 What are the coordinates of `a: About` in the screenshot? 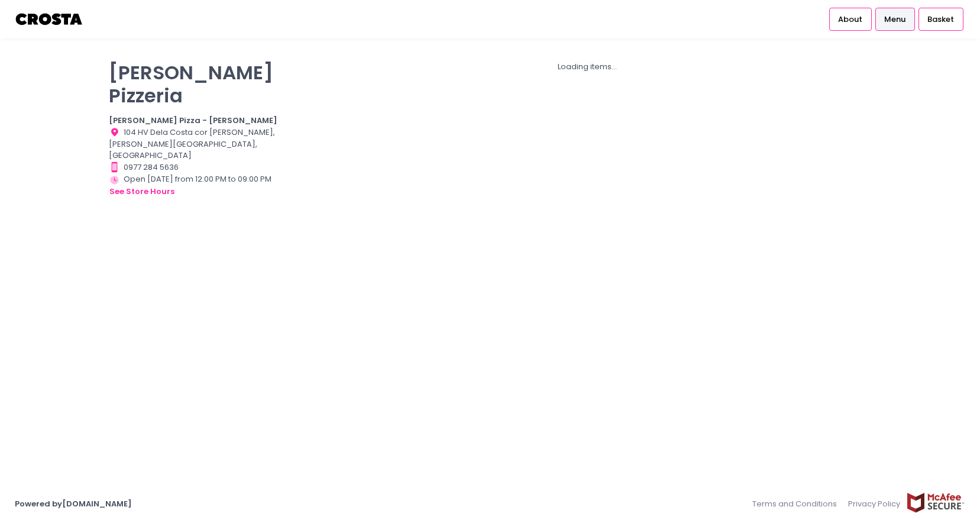 It's located at (851, 19).